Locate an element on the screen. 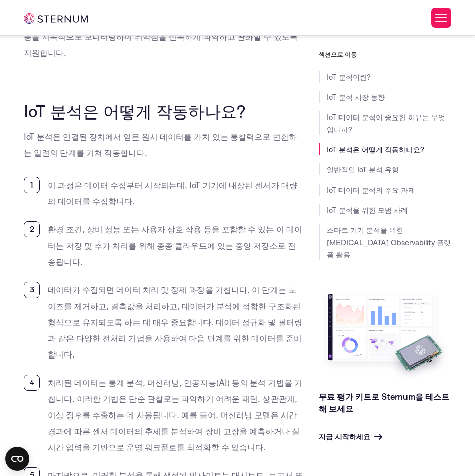 This screenshot has height=476, width=475. font: 이 과정은 데이터 수집부터 시작되는데, IoT 기기에 내장된 센서가 대량의 데이터를 수집합니다. is located at coordinates (172, 193).